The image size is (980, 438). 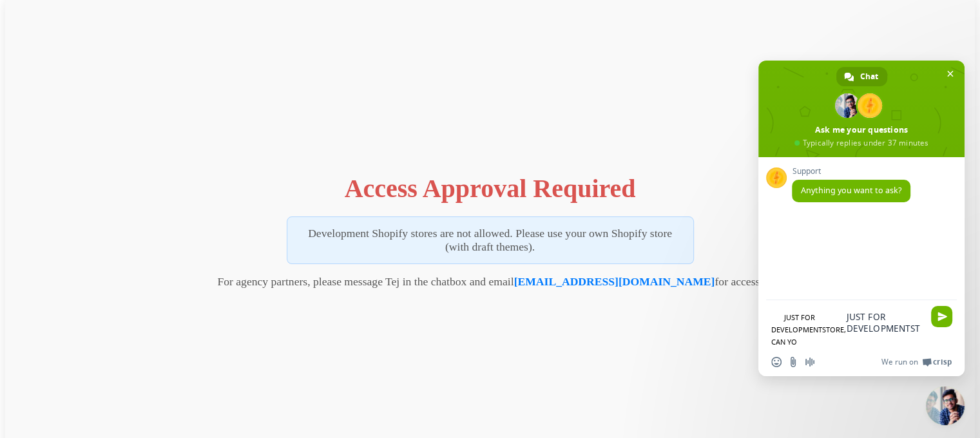 What do you see at coordinates (490, 188) in the screenshot?
I see `h1: Access Approval Required` at bounding box center [490, 188].